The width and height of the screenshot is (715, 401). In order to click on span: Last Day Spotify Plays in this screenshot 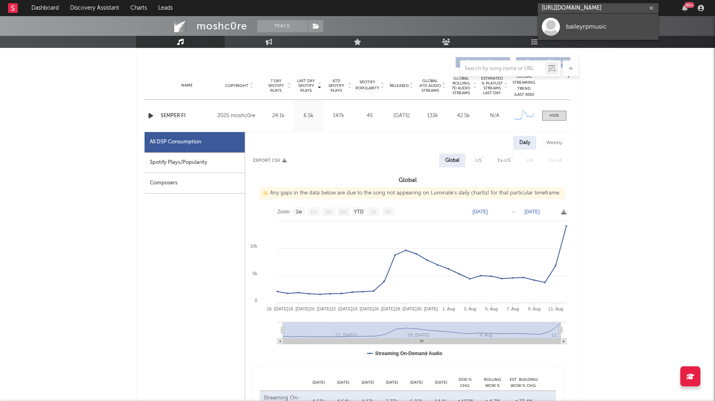, I will do `click(306, 86)`.